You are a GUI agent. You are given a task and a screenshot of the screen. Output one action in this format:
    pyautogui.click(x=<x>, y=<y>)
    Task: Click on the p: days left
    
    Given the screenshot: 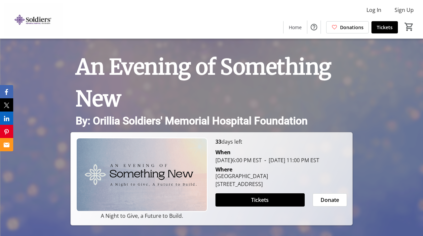 What is the action you would take?
    pyautogui.click(x=281, y=141)
    